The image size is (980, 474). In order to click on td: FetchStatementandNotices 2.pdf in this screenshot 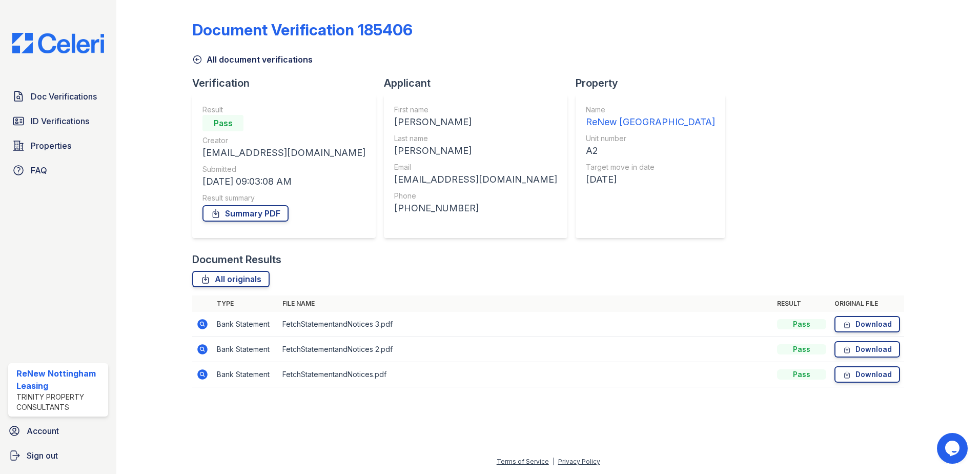, I will do `click(526, 349)`.